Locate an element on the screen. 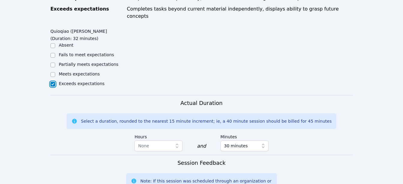 The width and height of the screenshot is (403, 184). label: Exceeds expectations is located at coordinates (82, 84).